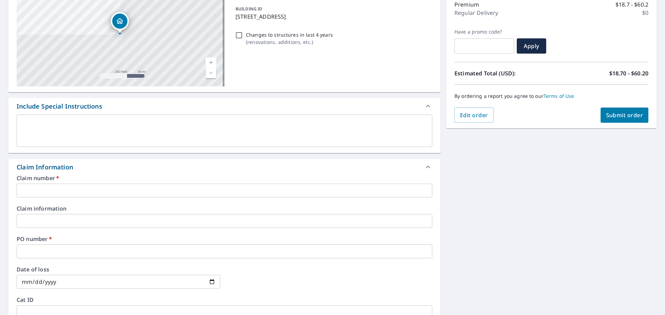  Describe the element at coordinates (551, 96) in the screenshot. I see `p: By ordering a report you agree to our` at that location.